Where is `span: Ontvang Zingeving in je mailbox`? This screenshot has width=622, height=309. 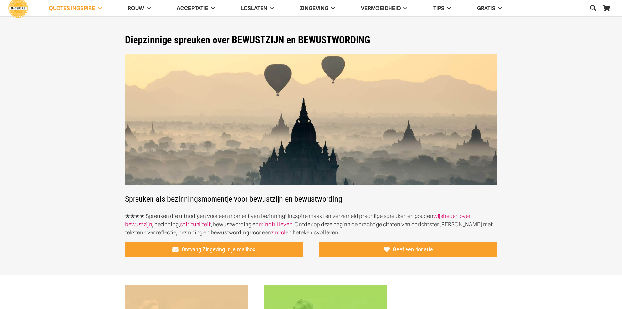
span: Ontvang Zingeving in je mailbox is located at coordinates (218, 249).